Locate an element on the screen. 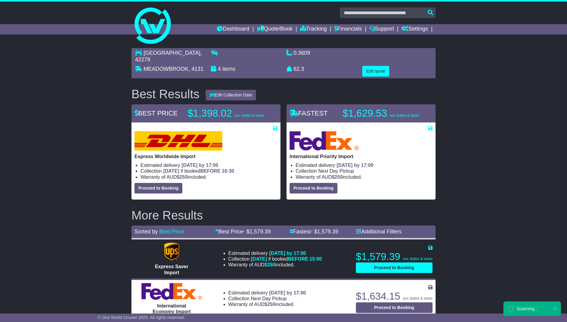 This screenshot has width=567, height=322. span: items is located at coordinates (229, 69).